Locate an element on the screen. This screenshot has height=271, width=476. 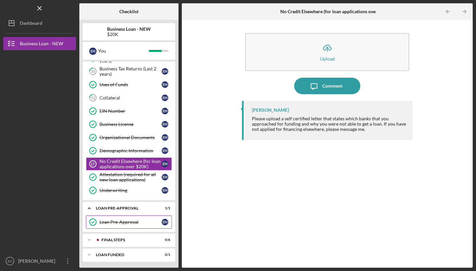
a: EIN NumberEH is located at coordinates (129, 111).